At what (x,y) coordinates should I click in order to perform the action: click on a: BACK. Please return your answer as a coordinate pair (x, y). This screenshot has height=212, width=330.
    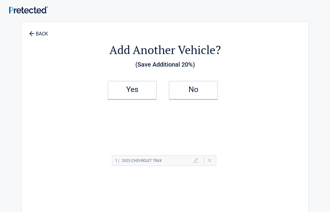
    Looking at the image, I should click on (39, 31).